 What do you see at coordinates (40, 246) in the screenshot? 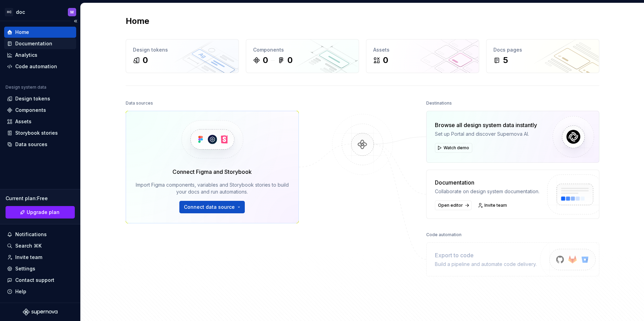
I see `button: Search ⌘K` at bounding box center [40, 246].